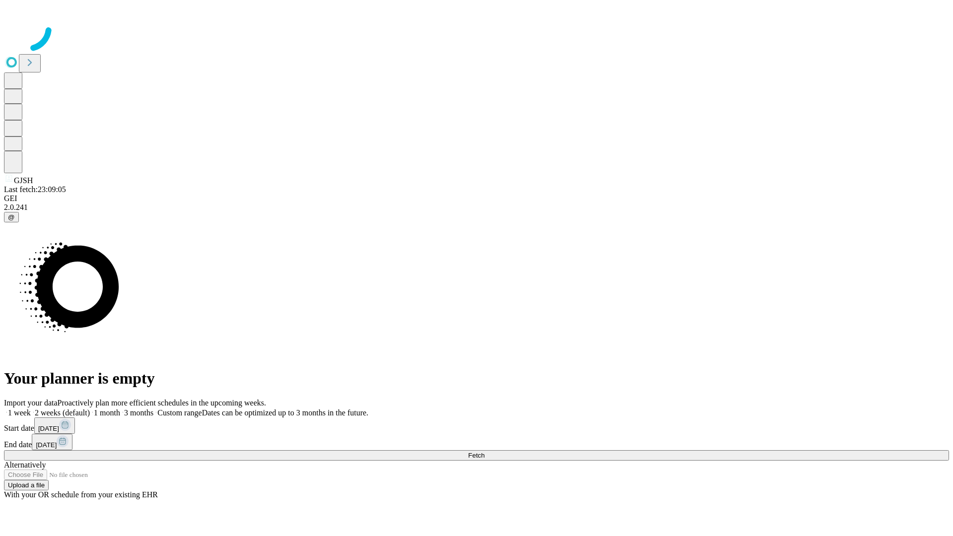 This screenshot has width=953, height=536. Describe the element at coordinates (23, 180) in the screenshot. I see `span: GJSH` at that location.